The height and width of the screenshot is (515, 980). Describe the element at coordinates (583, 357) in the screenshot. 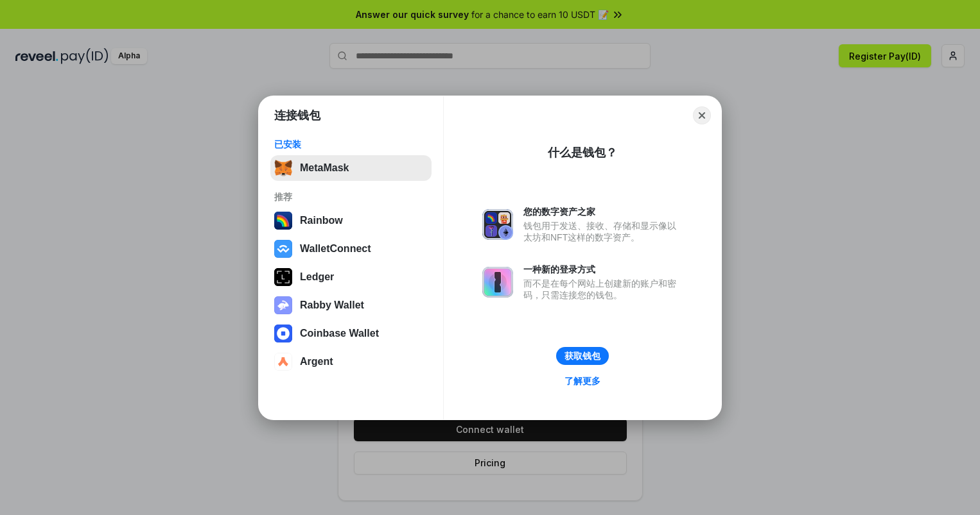

I see `div: 获取钱包` at that location.